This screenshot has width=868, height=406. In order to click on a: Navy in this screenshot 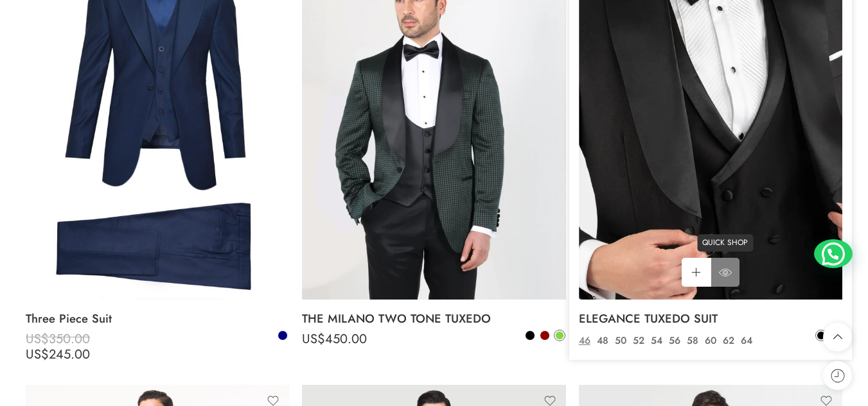, I will do `click(283, 336)`.